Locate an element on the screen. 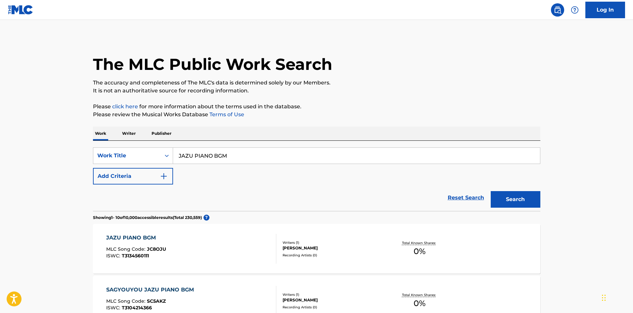 This screenshot has height=313, width=633. span: JC8OJU is located at coordinates (157, 249).